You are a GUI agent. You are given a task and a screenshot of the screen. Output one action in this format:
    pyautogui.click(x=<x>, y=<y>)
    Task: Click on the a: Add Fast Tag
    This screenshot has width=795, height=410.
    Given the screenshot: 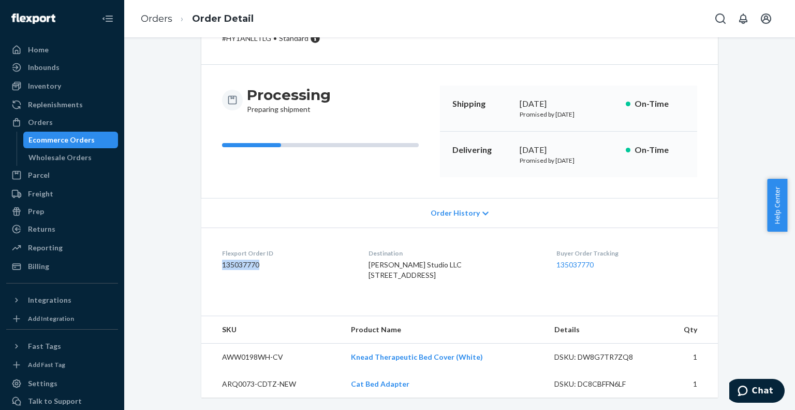 What is the action you would take?
    pyautogui.click(x=62, y=365)
    